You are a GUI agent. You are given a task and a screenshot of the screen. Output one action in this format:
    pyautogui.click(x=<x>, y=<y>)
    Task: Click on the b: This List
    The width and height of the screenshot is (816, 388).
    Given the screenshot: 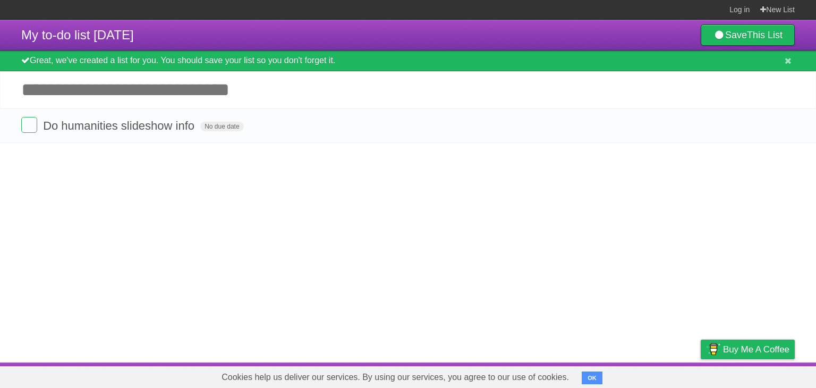 What is the action you would take?
    pyautogui.click(x=764, y=35)
    